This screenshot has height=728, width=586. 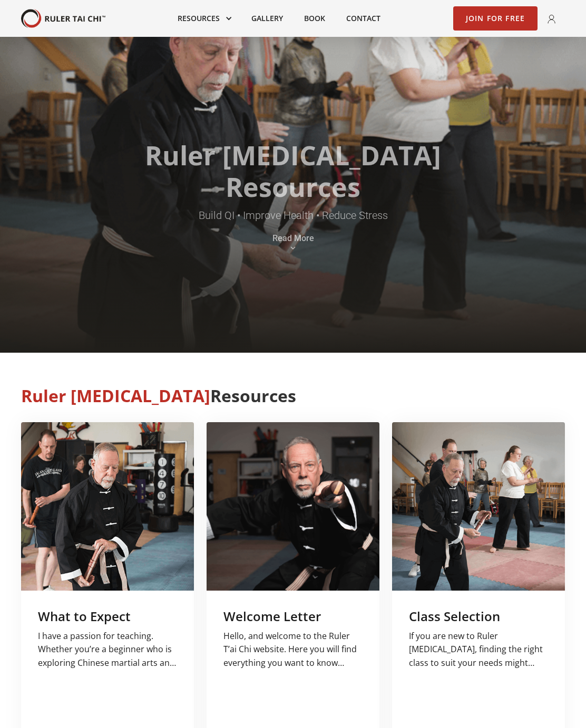 I want to click on p: ‍I have a passion for teaching. Whether you’re a beginner who is exploring Chinese martial arts a..., so click(x=108, y=650).